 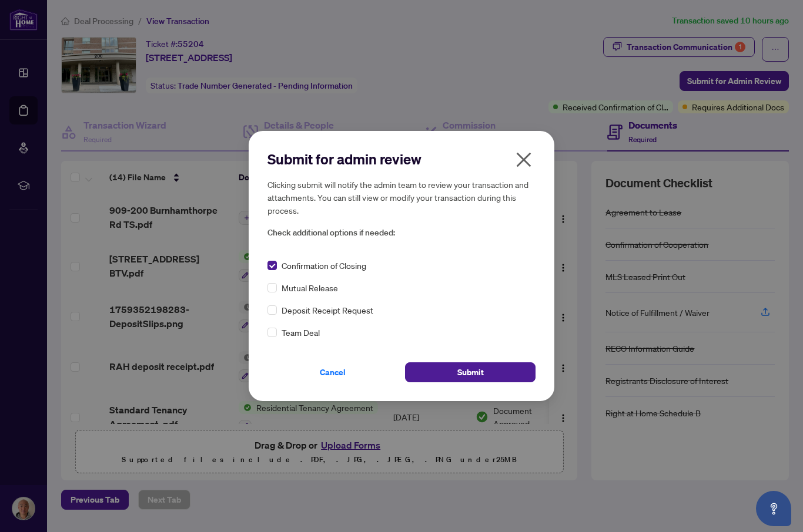 What do you see at coordinates (328, 310) in the screenshot?
I see `span: Deposit Receipt Request` at bounding box center [328, 310].